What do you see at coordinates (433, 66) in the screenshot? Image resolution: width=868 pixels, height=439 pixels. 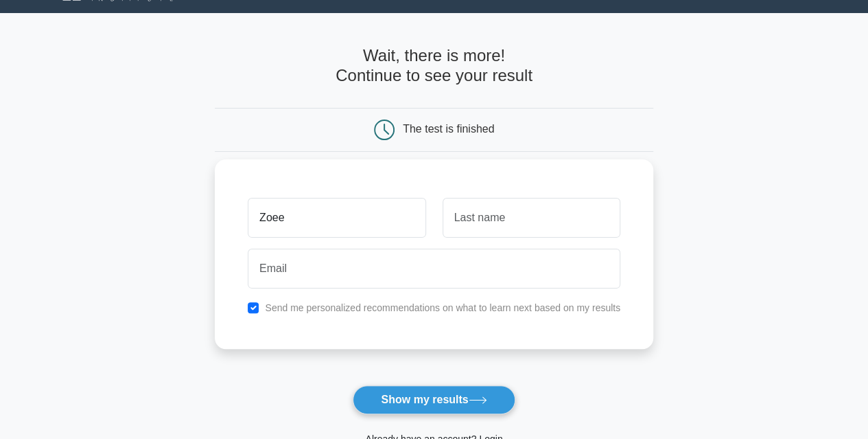 I see `h4: Wait, there is more! Continue to see your result` at bounding box center [433, 66].